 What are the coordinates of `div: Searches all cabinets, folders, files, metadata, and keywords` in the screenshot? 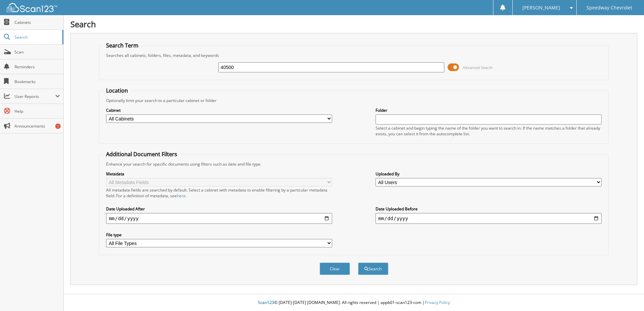 It's located at (354, 55).